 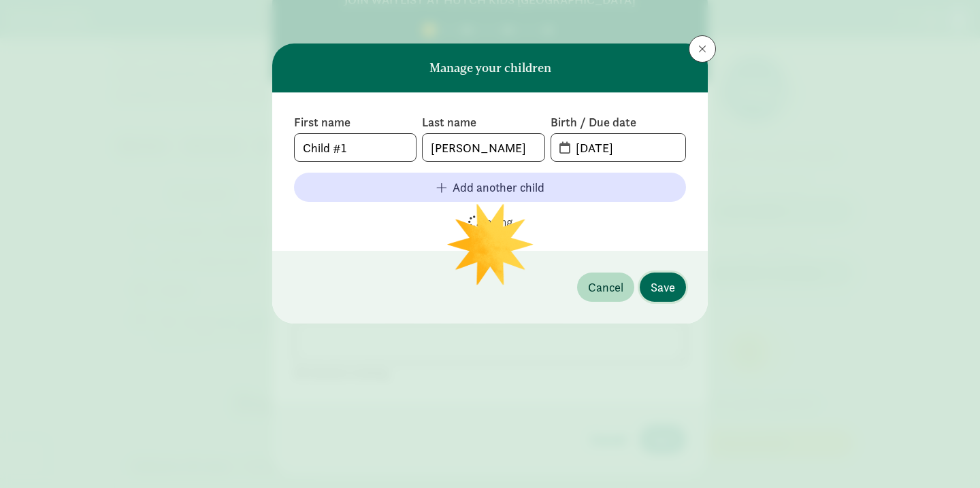 I want to click on input: MM-DD-YYYY, so click(x=626, y=148).